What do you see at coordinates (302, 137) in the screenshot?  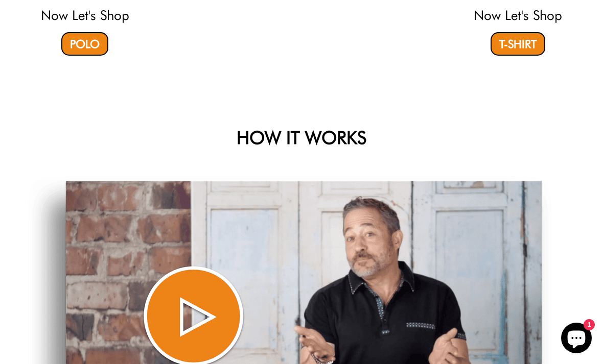 I see `h2: HOW IT WORKS` at bounding box center [302, 137].